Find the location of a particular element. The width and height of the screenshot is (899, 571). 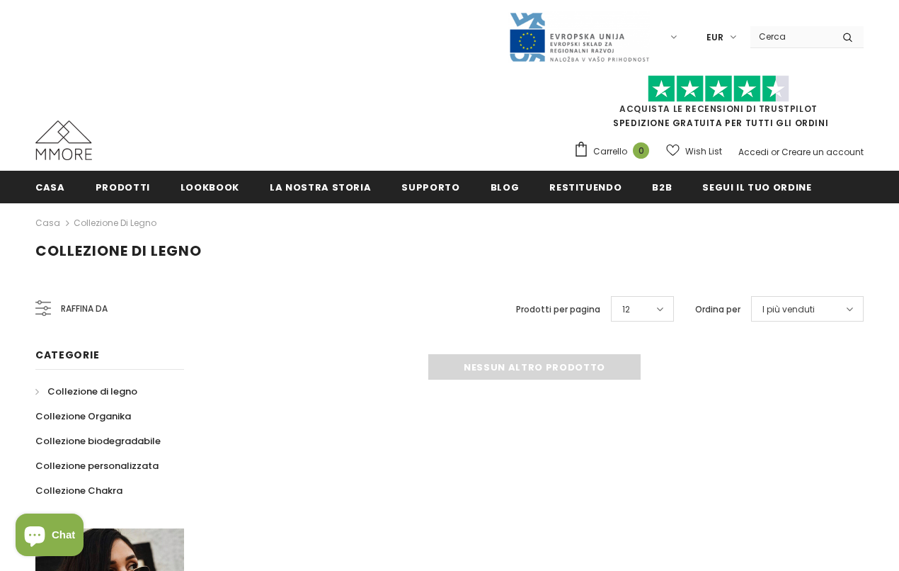

span: Raffina da is located at coordinates (84, 309).